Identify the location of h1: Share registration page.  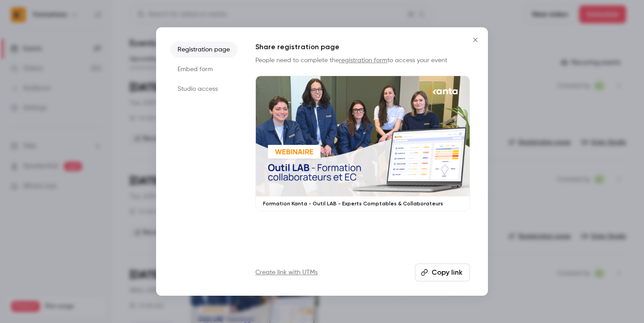
(363, 47).